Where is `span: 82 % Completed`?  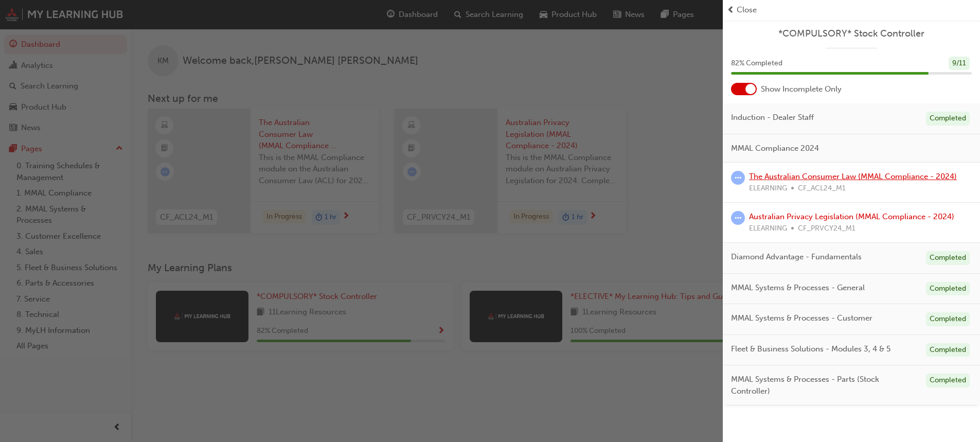 span: 82 % Completed is located at coordinates (757, 63).